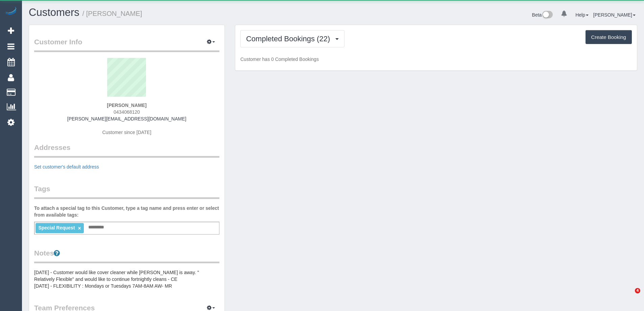 Image resolution: width=644 pixels, height=311 pixels. What do you see at coordinates (127, 112) in the screenshot?
I see `span: 0434068120` at bounding box center [127, 112].